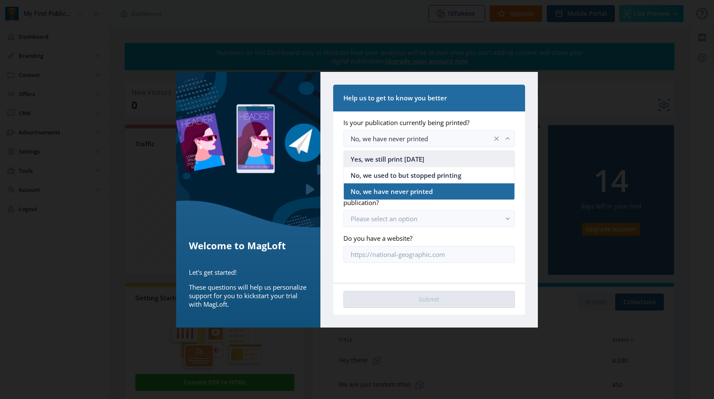 The width and height of the screenshot is (714, 399). I want to click on p: These questions will help us personalize support for you to kickstart your trial with MagLoft., so click(248, 296).